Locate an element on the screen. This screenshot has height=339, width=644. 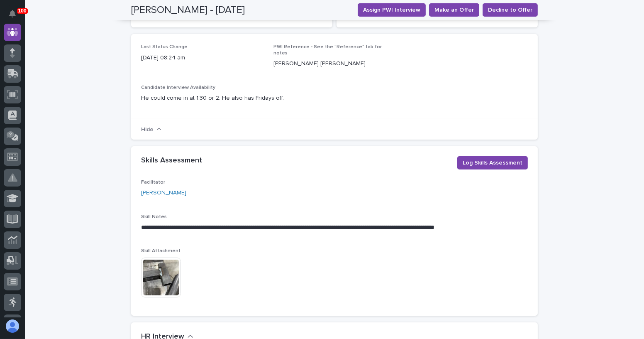
button: Assign PWI Interview is located at coordinates (392, 10).